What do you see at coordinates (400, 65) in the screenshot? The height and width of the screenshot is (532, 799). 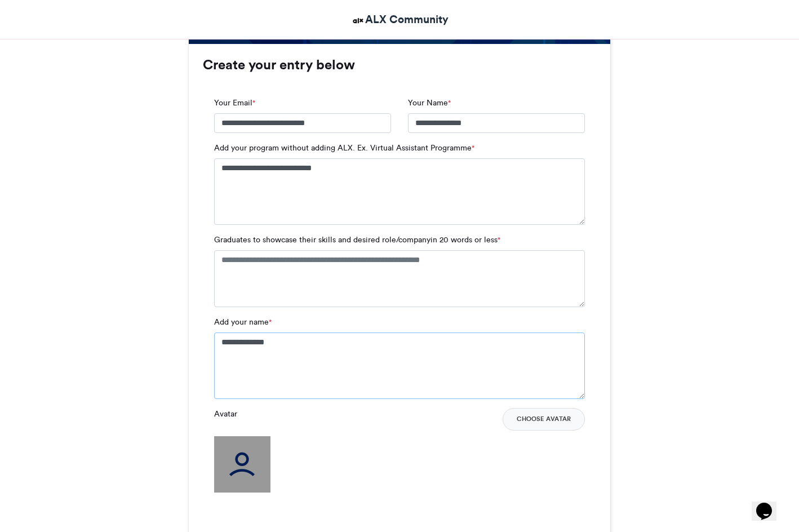 I see `h3: Create your entry below` at bounding box center [400, 65].